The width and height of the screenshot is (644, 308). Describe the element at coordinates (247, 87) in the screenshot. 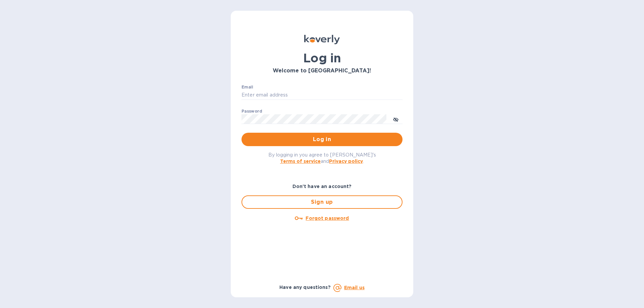

I see `label: Email` at that location.